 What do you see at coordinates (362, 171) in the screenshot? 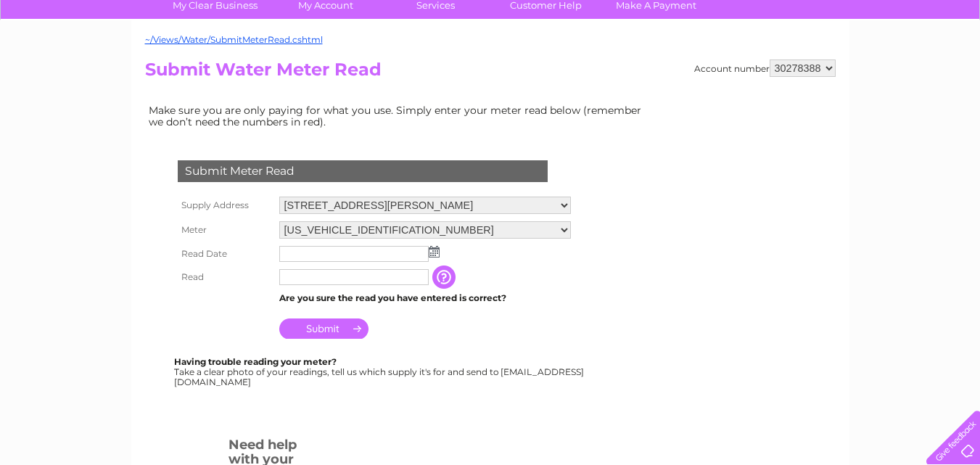
I see `div: Submit Meter Read` at bounding box center [362, 171].